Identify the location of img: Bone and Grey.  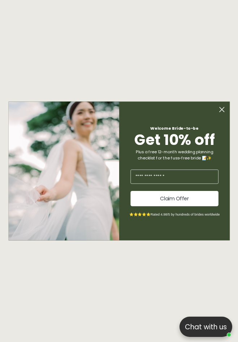
(64, 171).